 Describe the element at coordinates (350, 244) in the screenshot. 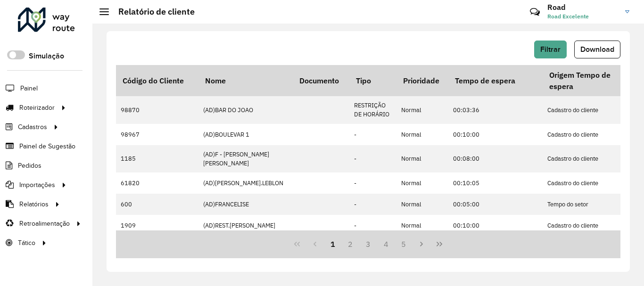

I see `button: 2` at that location.